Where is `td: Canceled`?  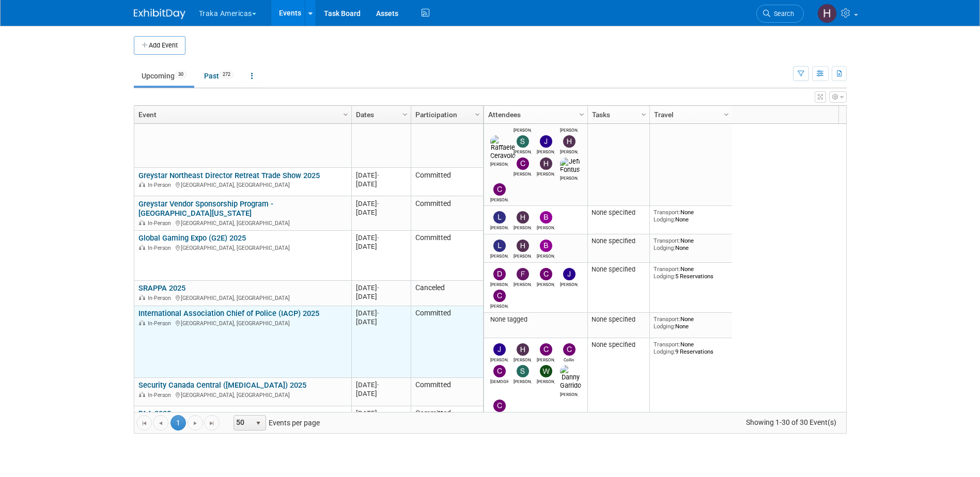 td: Canceled is located at coordinates (447, 293).